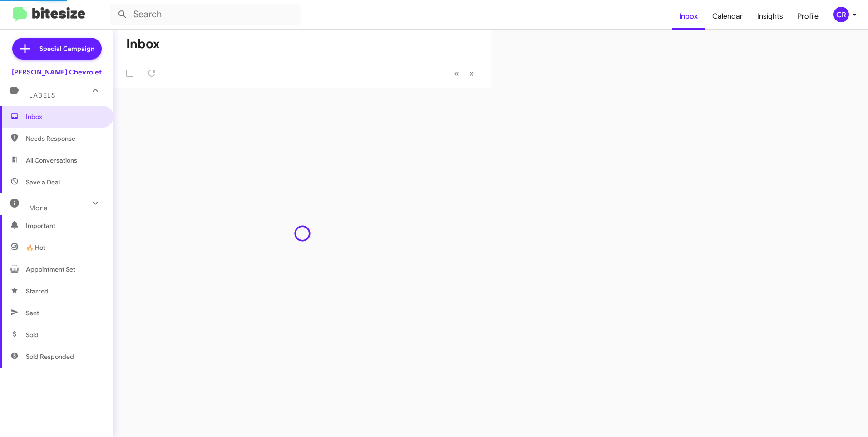  I want to click on h1: Inbox, so click(143, 44).